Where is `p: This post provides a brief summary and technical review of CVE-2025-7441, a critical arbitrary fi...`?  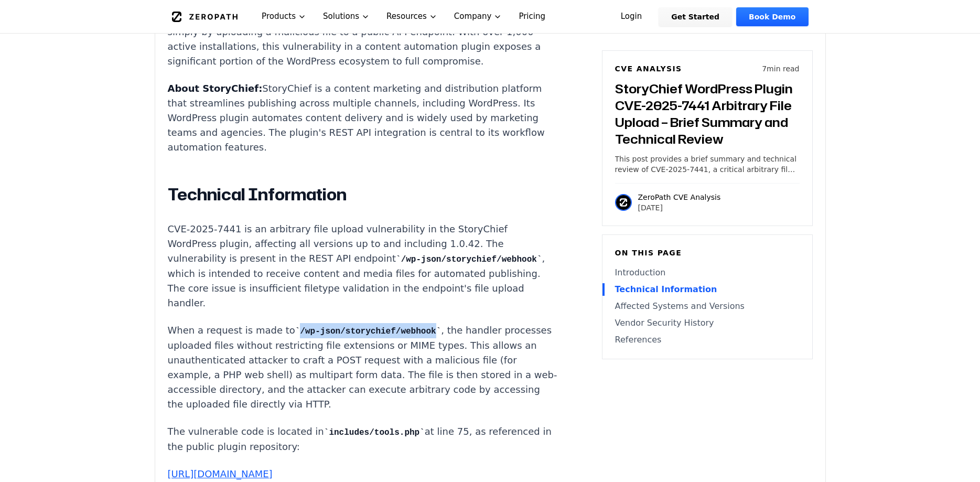 p: This post provides a brief summary and technical review of CVE-2025-7441, a critical arbitrary fi... is located at coordinates (707, 164).